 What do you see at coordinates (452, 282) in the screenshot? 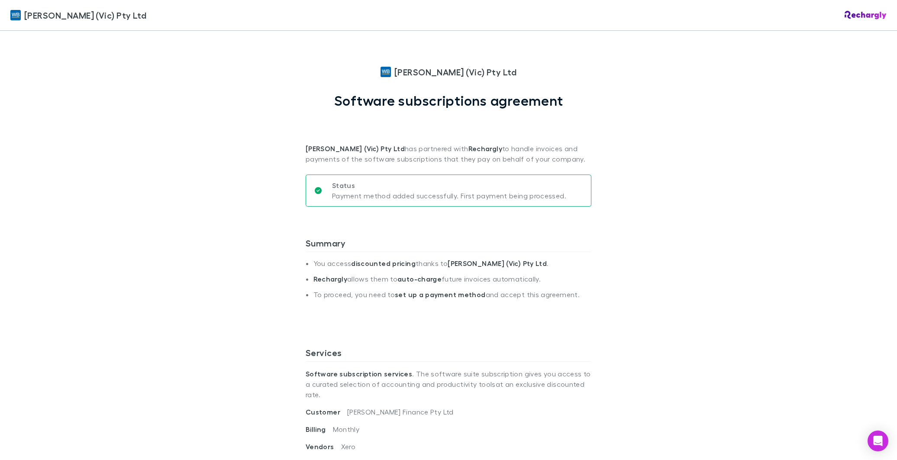
I see `li: allows them to future invoices automatically.` at bounding box center [452, 282].